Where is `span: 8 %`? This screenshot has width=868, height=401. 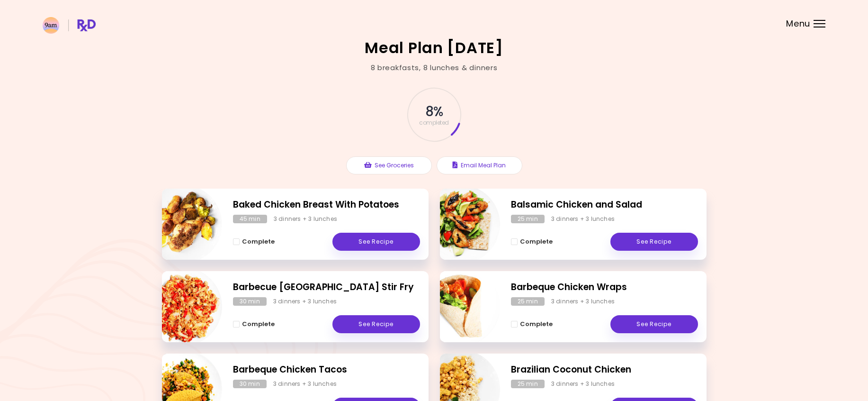
span: 8 % is located at coordinates (434, 112).